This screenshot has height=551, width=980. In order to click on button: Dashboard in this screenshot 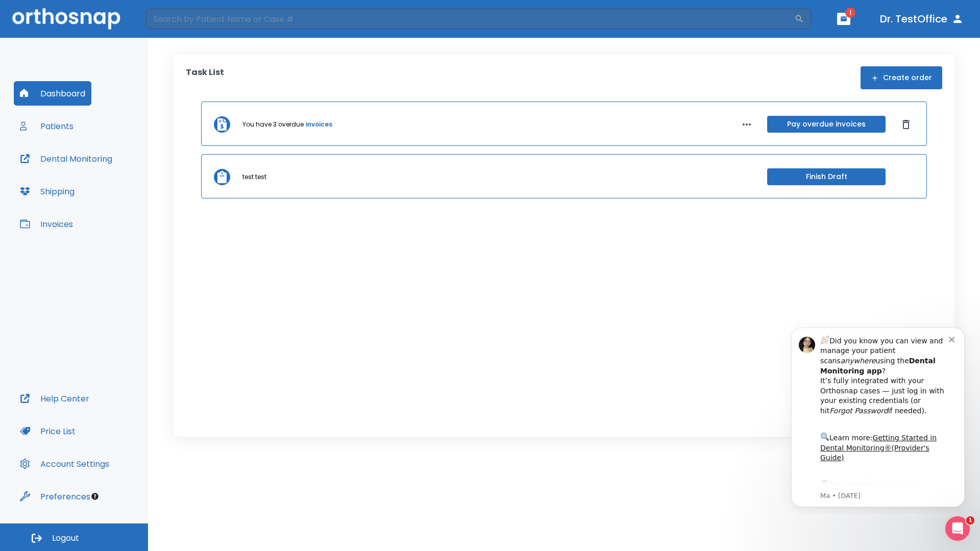, I will do `click(53, 93)`.